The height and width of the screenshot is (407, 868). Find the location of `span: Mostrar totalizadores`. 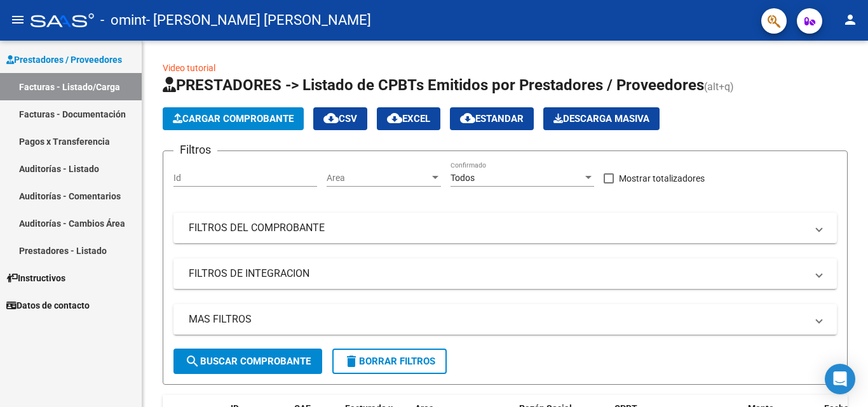

span: Mostrar totalizadores is located at coordinates (661, 178).